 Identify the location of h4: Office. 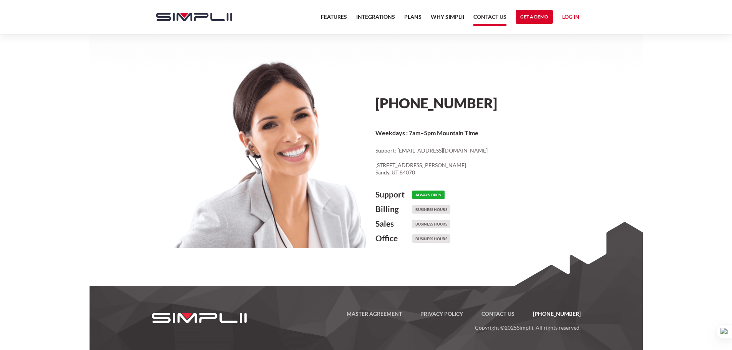
(394, 238).